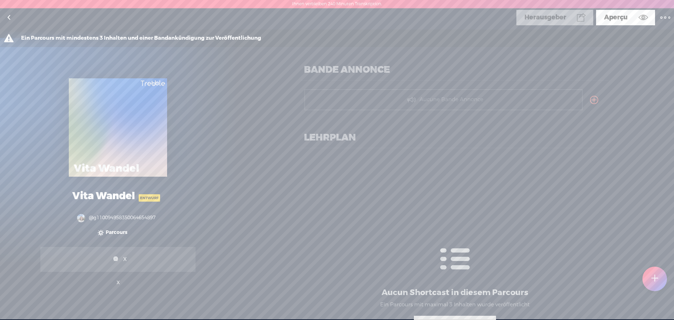 The height and width of the screenshot is (320, 674). I want to click on font: Ein Parcours mit maximal 3 Inhalten wurde veröffentlicht, so click(455, 305).